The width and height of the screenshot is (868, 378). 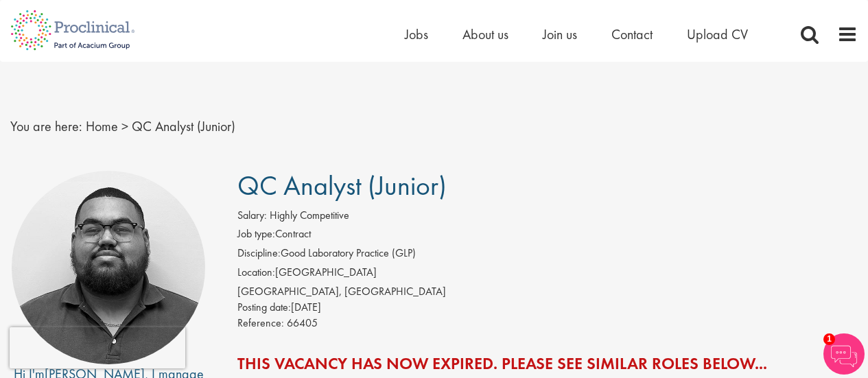 What do you see at coordinates (309, 215) in the screenshot?
I see `span: Highly Competitive` at bounding box center [309, 215].